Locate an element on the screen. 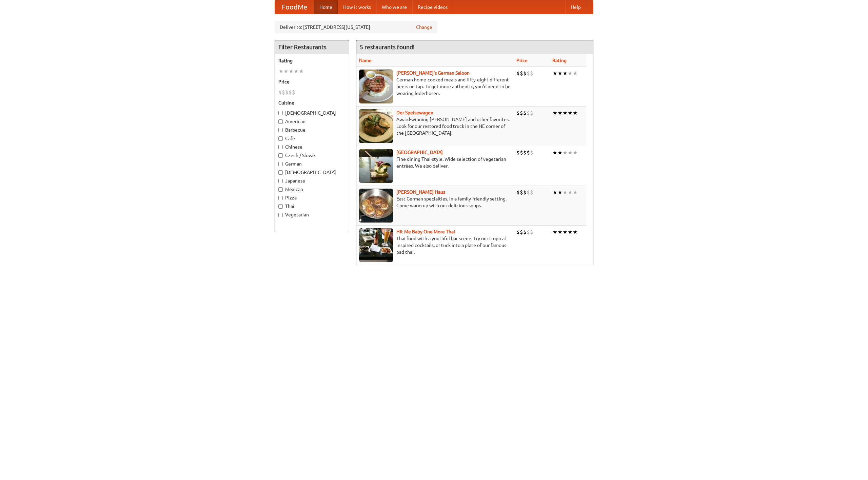 The image size is (868, 480). a: How it works is located at coordinates (357, 7).